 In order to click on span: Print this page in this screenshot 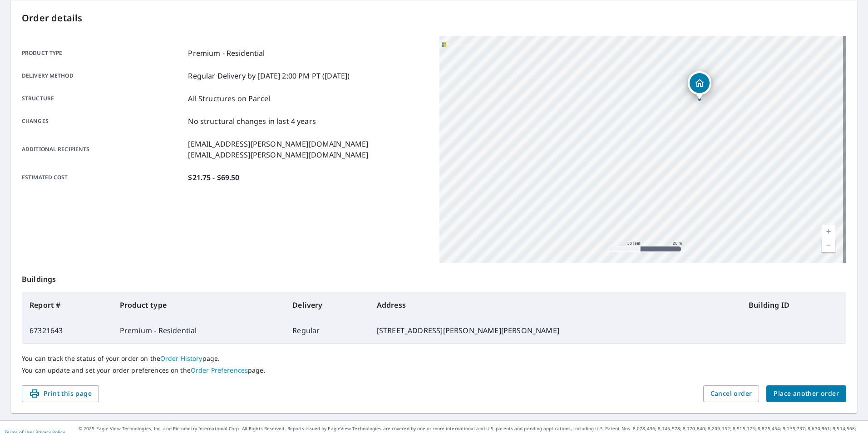, I will do `click(60, 394)`.